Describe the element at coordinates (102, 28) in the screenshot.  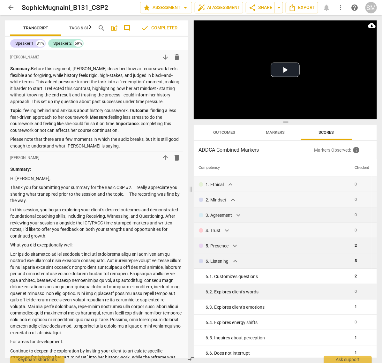
I see `button: Search` at that location.